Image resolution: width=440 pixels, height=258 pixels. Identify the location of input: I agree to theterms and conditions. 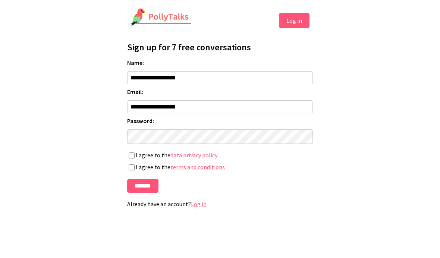
(132, 167).